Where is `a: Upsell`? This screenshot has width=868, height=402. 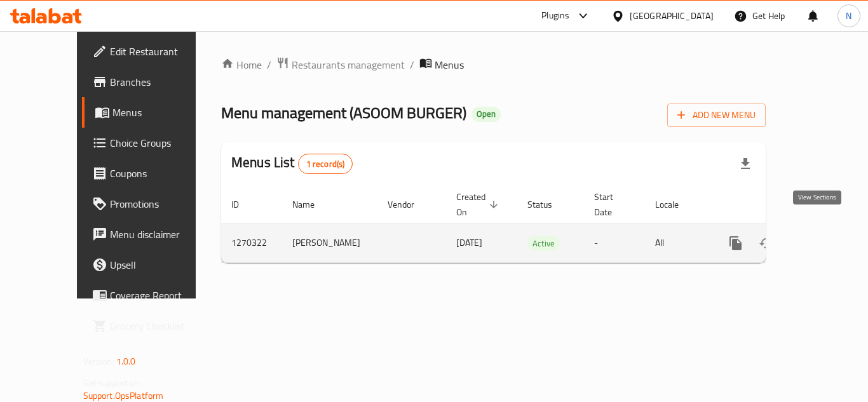
a: Upsell is located at coordinates (152, 265).